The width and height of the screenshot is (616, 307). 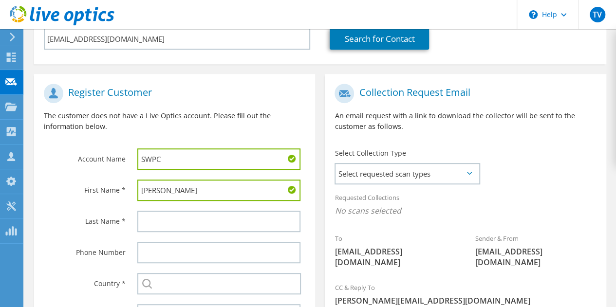 I want to click on svg: \n, so click(x=533, y=15).